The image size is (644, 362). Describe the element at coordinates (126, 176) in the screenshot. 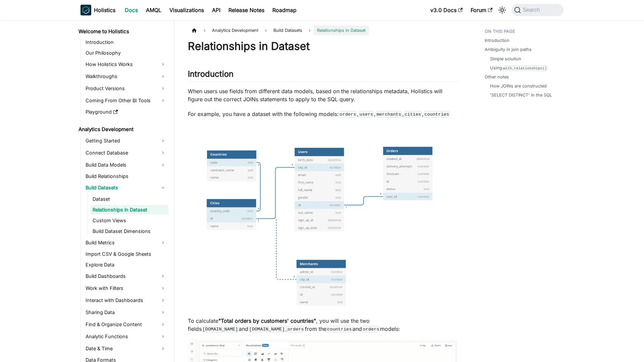

I see `a: Build Relationships` at that location.